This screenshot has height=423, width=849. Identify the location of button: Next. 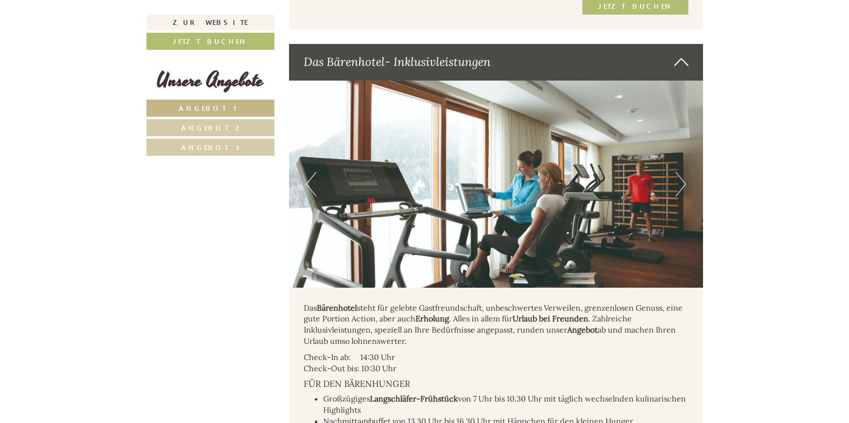
(680, 184).